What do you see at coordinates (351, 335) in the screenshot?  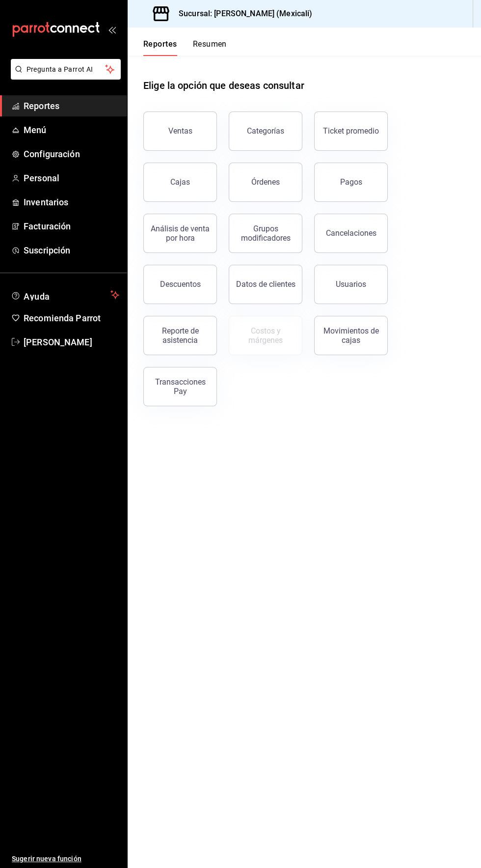 I see `div: Movimientos de cajas` at bounding box center [351, 335].